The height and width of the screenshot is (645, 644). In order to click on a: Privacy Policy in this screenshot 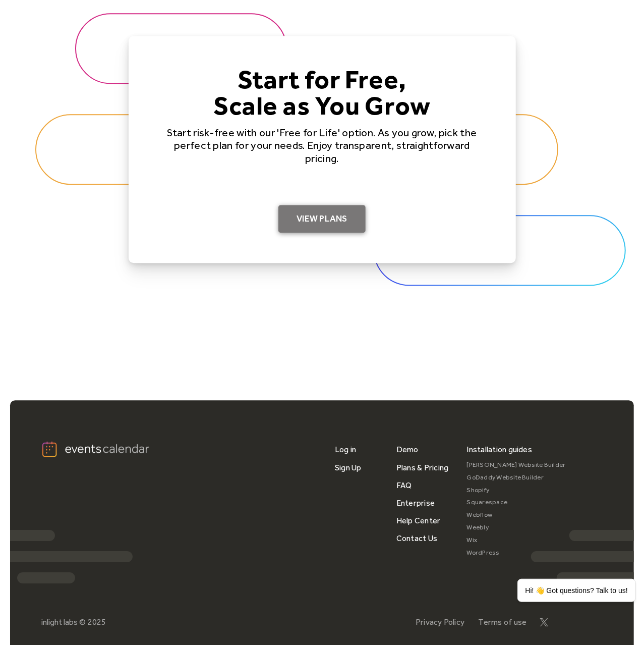, I will do `click(440, 622)`.